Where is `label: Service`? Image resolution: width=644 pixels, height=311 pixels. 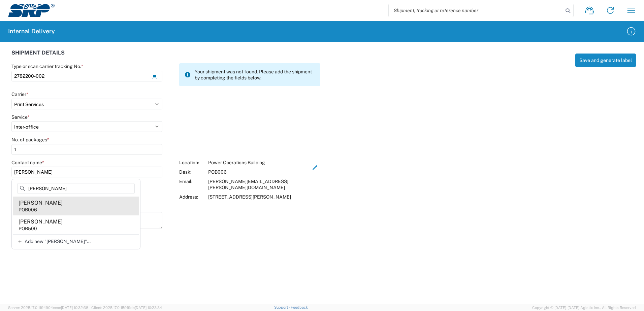
label: Service is located at coordinates (20, 117).